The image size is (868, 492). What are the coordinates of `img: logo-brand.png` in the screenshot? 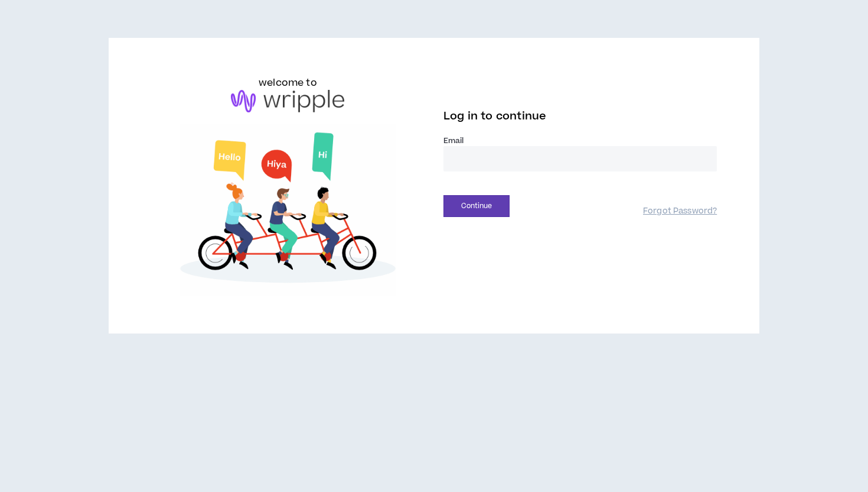 It's located at (288, 101).